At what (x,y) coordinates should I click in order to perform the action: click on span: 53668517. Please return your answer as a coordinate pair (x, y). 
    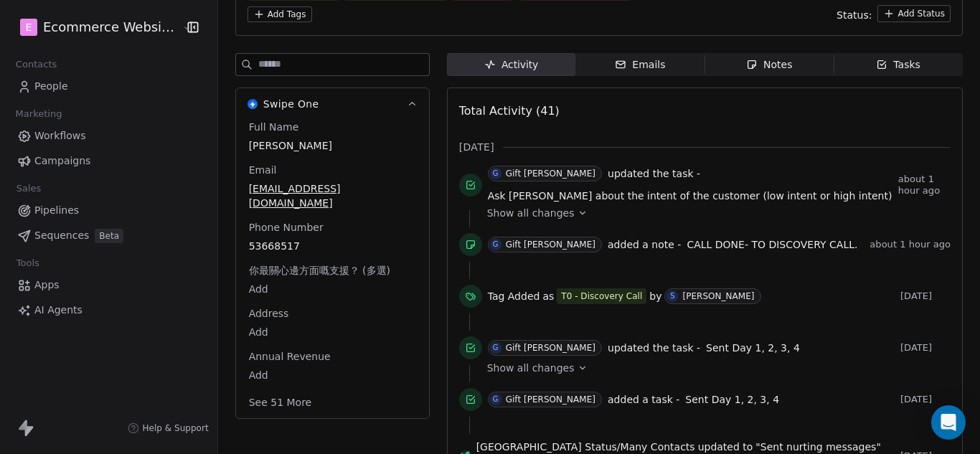
    Looking at the image, I should click on (332, 246).